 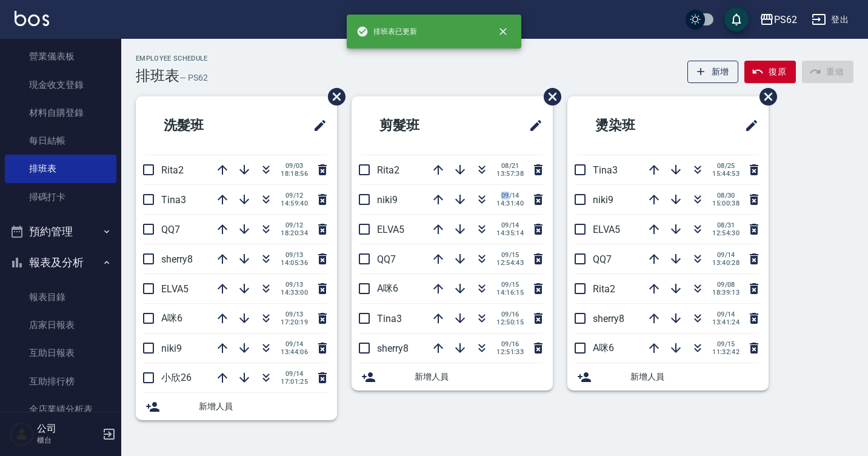 What do you see at coordinates (294, 166) in the screenshot?
I see `span: 09/03` at bounding box center [294, 166].